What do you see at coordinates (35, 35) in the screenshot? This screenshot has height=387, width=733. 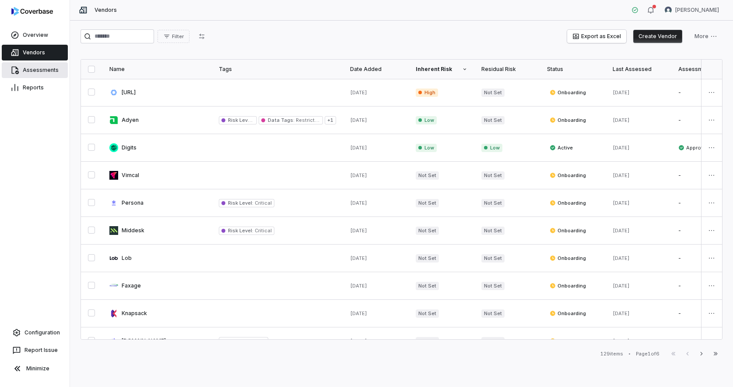 I see `a: Overview` at bounding box center [35, 35].